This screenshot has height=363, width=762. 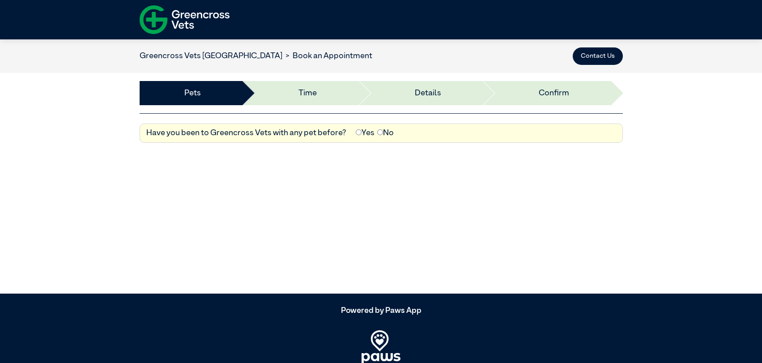 What do you see at coordinates (380, 132) in the screenshot?
I see `input: No` at bounding box center [380, 132].